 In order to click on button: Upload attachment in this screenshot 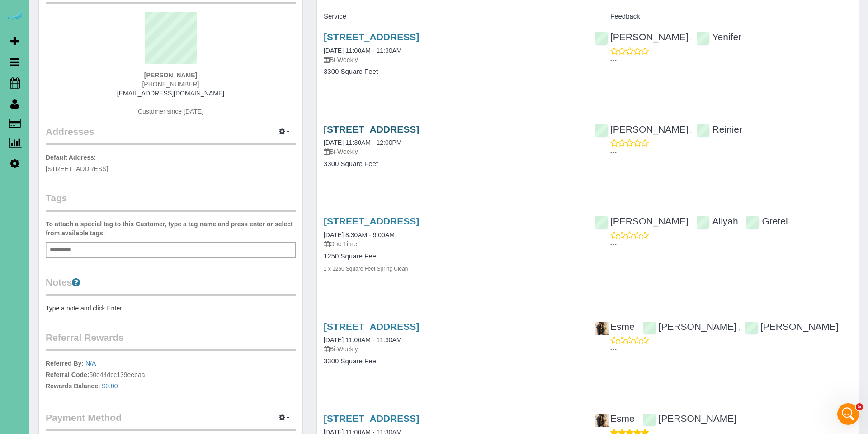, I will do `click(47, 293)`.